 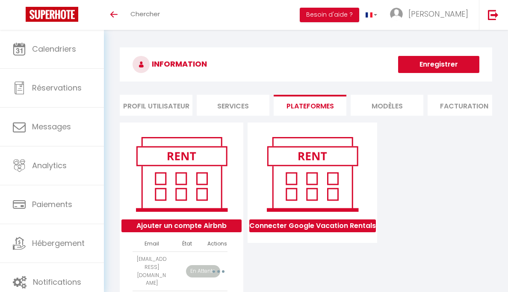 What do you see at coordinates (493, 15) in the screenshot?
I see `img: logout` at bounding box center [493, 15].